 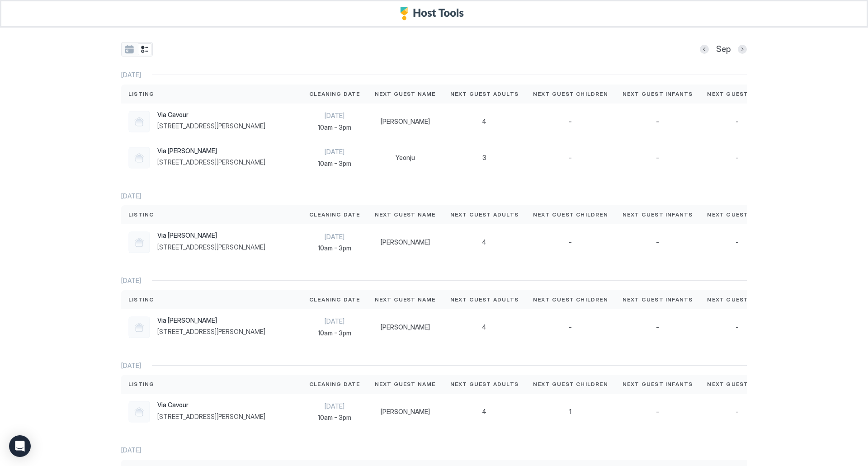 I want to click on div: tab-group, so click(x=137, y=50).